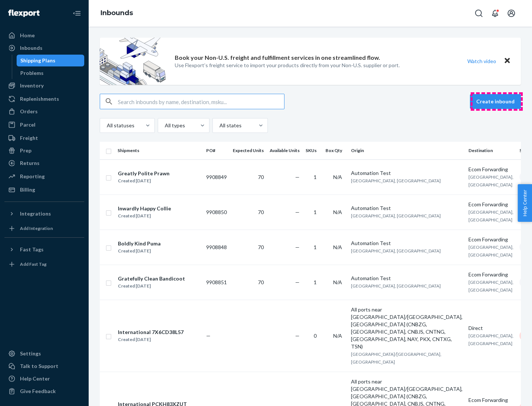  Describe the element at coordinates (219, 125) in the screenshot. I see `input: All states` at that location.